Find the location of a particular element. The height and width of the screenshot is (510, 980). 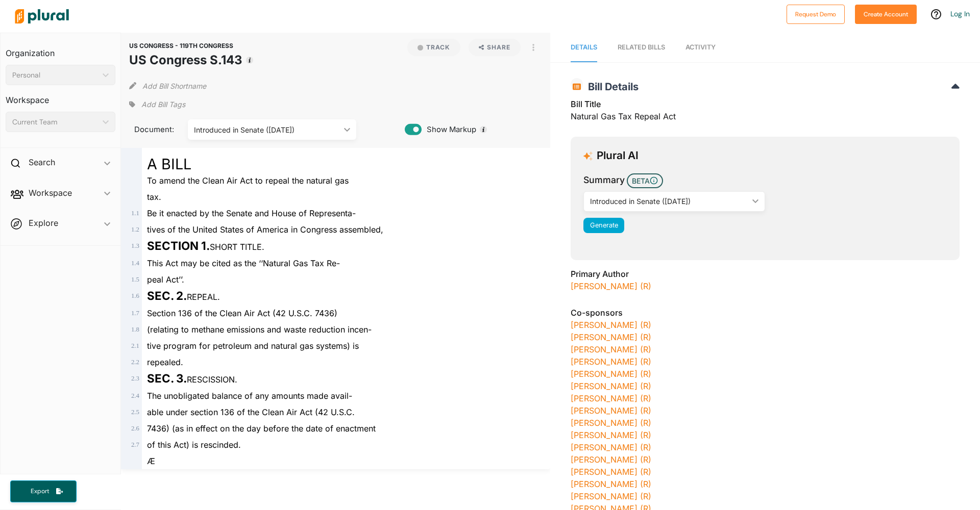

div: Personal is located at coordinates (55, 75).